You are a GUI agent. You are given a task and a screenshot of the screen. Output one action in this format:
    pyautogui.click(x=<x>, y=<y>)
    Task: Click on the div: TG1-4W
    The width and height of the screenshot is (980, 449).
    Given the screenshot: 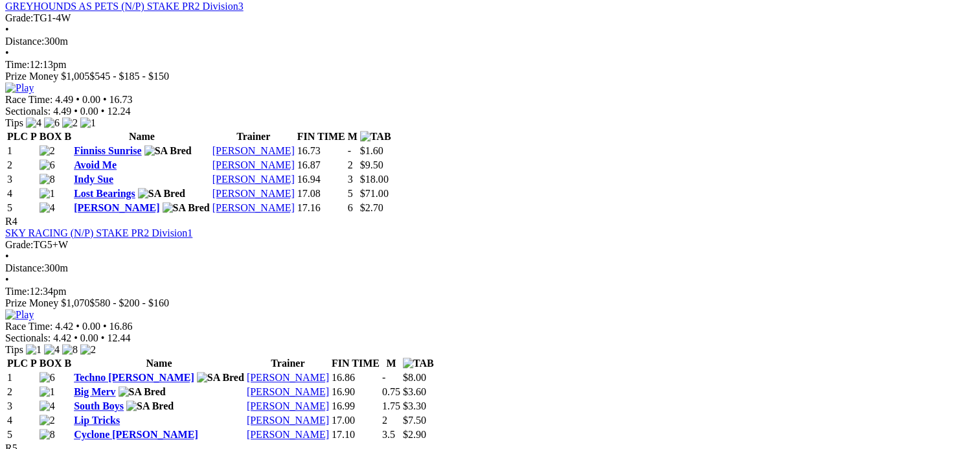 What is the action you would take?
    pyautogui.click(x=490, y=18)
    